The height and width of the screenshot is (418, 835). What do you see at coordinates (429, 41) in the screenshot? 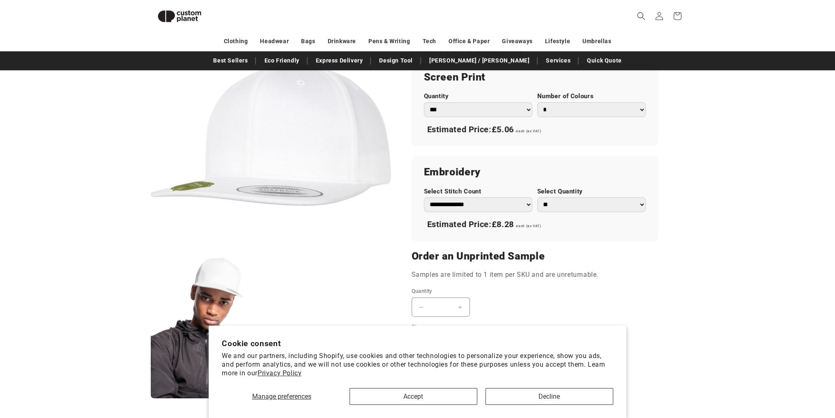
I see `a: Tech` at bounding box center [429, 41].